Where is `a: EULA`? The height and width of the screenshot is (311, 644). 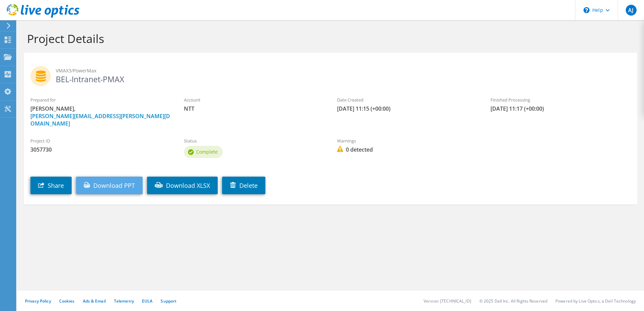 a: EULA is located at coordinates (147, 301).